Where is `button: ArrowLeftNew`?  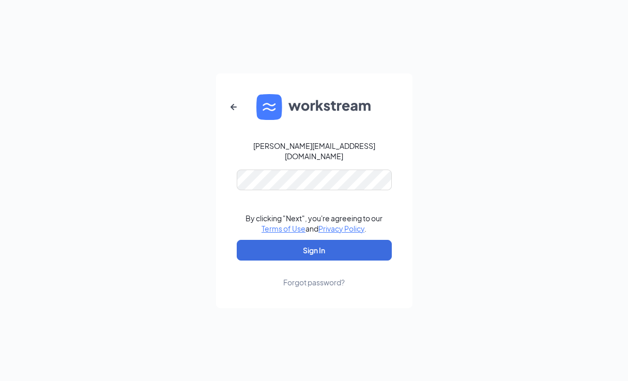 button: ArrowLeftNew is located at coordinates (234, 107).